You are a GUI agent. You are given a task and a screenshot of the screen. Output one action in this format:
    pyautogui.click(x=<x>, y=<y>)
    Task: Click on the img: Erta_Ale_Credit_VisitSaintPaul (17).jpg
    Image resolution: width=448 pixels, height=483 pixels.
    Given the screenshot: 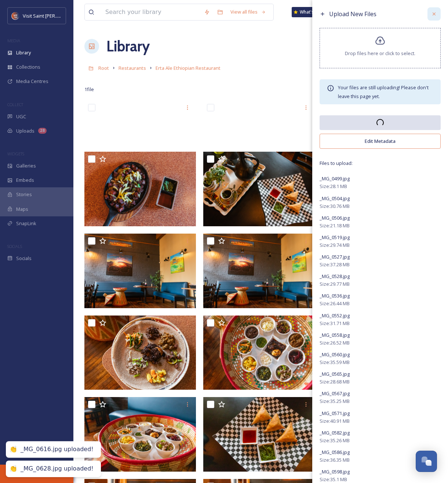 What is the action you would take?
    pyautogui.click(x=259, y=271)
    